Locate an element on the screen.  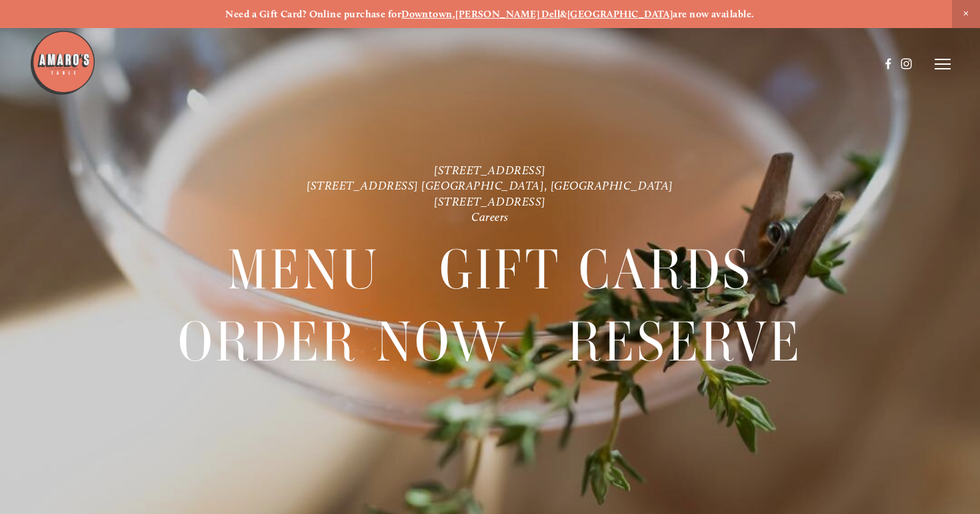
a: Order Now is located at coordinates (343, 341).